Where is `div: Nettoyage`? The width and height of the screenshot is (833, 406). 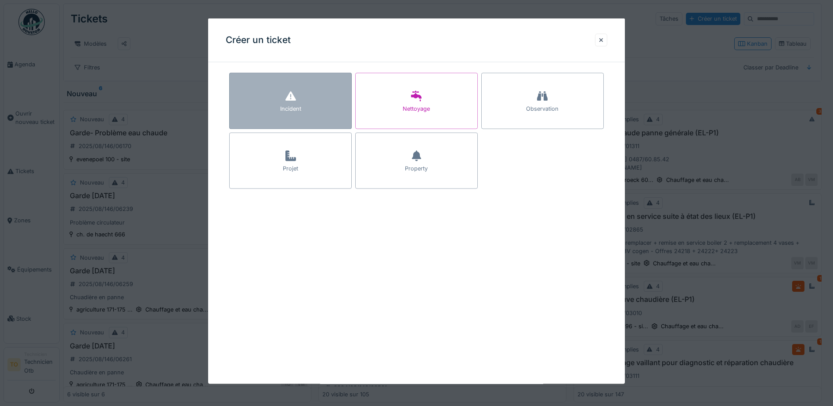 div: Nettoyage is located at coordinates (416, 108).